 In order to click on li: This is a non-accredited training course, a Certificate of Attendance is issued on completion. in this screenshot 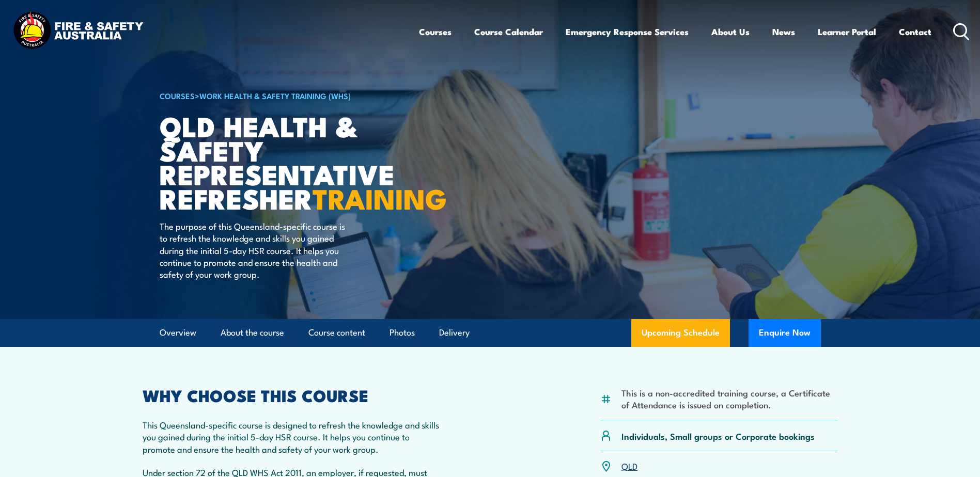, I will do `click(729, 399)`.